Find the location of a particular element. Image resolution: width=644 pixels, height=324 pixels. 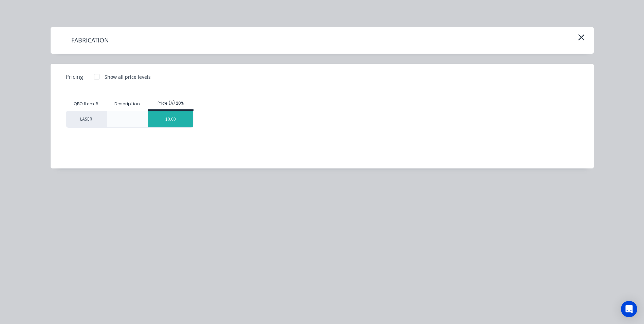

div: Price (A) 20% is located at coordinates (170, 103).